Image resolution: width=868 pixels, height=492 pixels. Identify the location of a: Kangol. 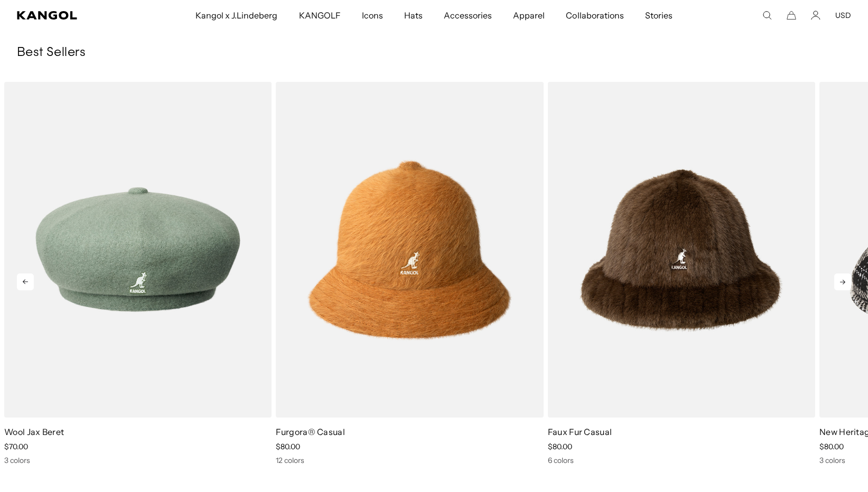
(73, 15).